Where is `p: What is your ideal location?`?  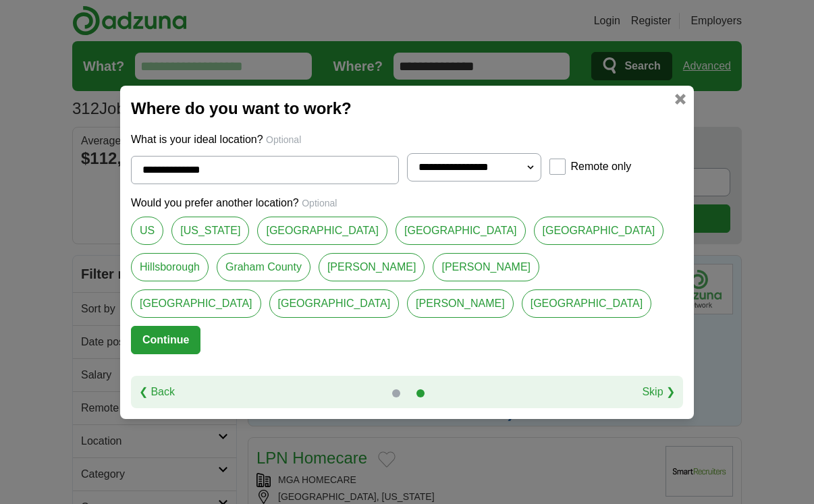 p: What is your ideal location? is located at coordinates (407, 140).